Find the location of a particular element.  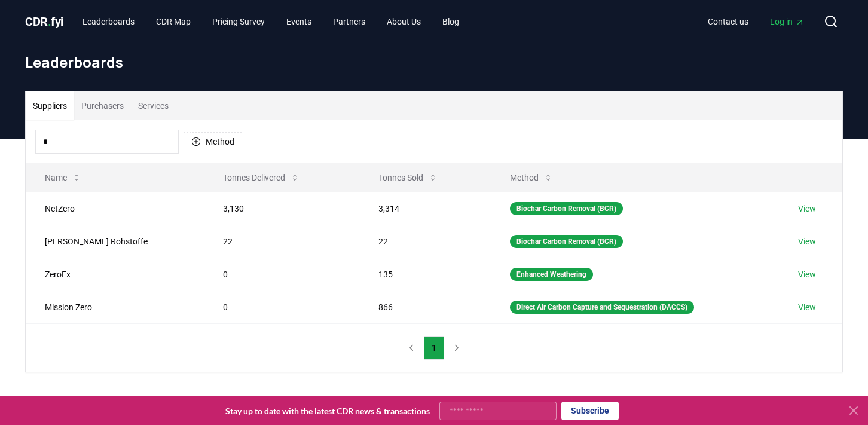

a: Pricing Survey is located at coordinates (238, 21).